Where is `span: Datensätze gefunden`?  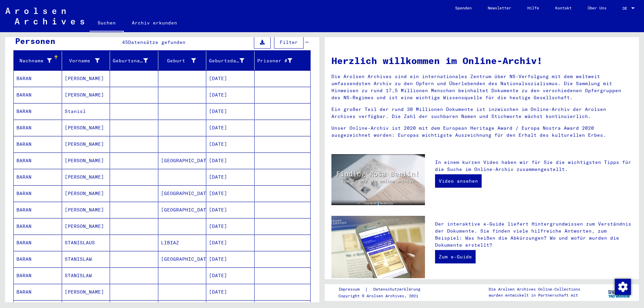 span: Datensätze gefunden is located at coordinates (156, 42).